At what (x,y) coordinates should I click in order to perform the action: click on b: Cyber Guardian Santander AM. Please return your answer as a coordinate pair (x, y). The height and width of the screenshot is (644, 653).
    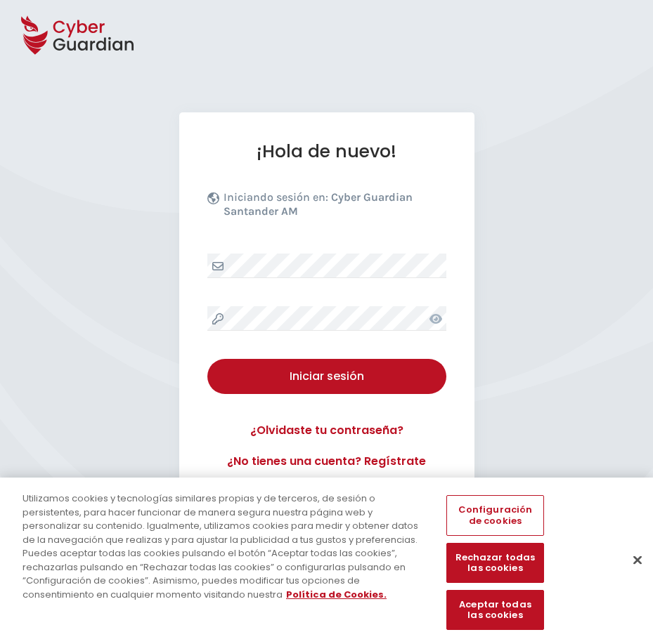
    Looking at the image, I should click on (317, 204).